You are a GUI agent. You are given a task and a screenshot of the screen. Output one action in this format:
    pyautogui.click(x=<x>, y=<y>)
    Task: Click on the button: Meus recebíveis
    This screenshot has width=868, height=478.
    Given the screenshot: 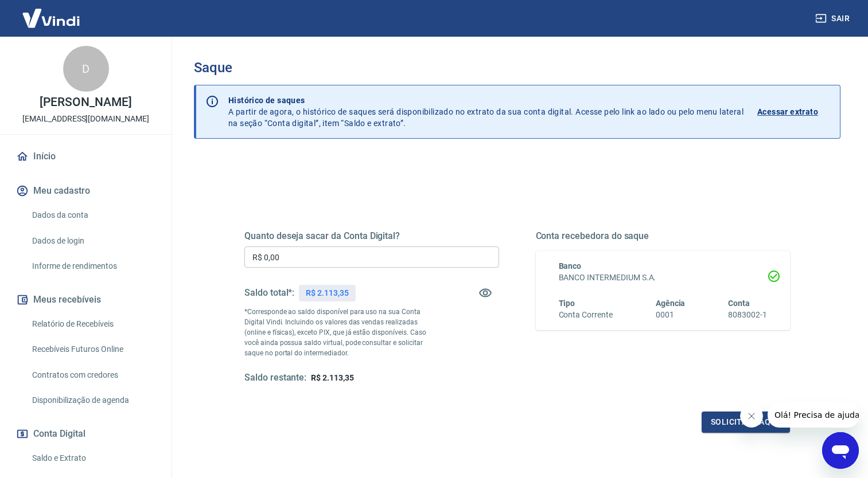 What is the action you would take?
    pyautogui.click(x=85, y=300)
    